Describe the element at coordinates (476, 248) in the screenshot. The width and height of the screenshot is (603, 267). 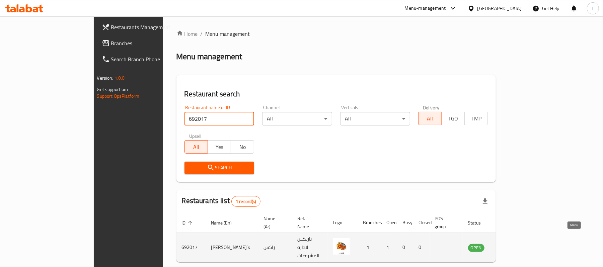
I see `span: OPEN` at that location.